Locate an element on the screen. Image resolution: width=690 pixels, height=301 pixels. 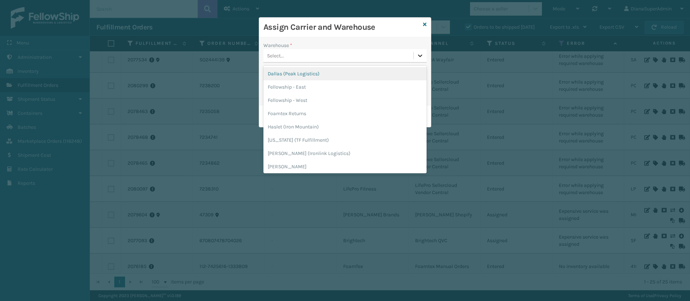
div: Foamtex Returns is located at coordinates (345, 114).